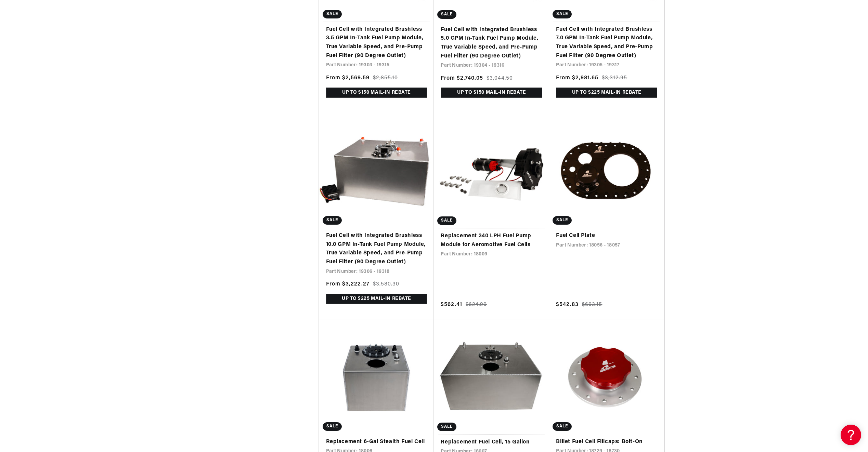 Image resolution: width=868 pixels, height=452 pixels. I want to click on a: Fuel Cell with Integrated Brushless 3.5 GPM In-Tank Fuel Pump Module, True Variable Speed, and Pr..., so click(377, 43).